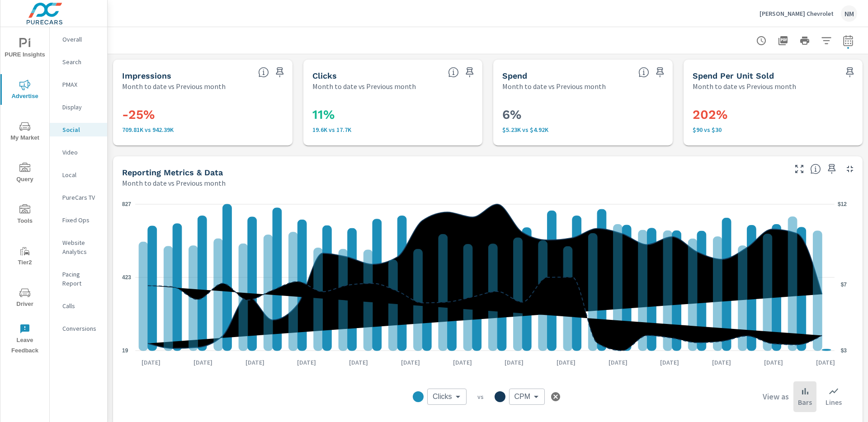 This screenshot has height=422, width=868. What do you see at coordinates (25, 173) in the screenshot?
I see `span: Query` at bounding box center [25, 173].